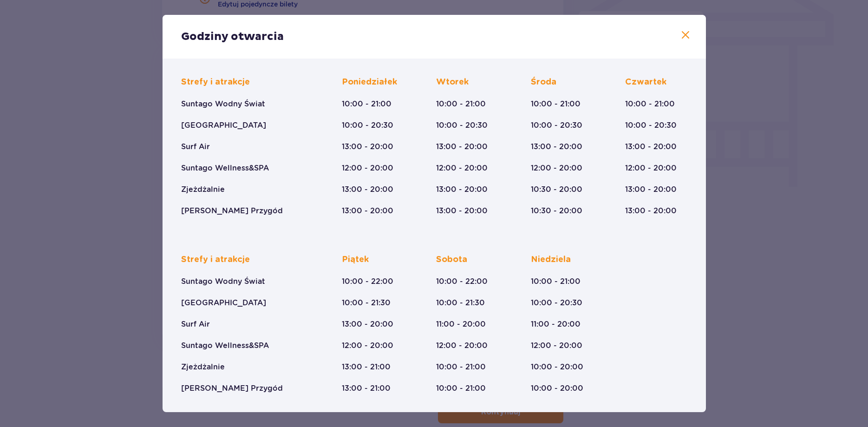  What do you see at coordinates (451, 260) in the screenshot?
I see `p: Sobota` at bounding box center [451, 260].